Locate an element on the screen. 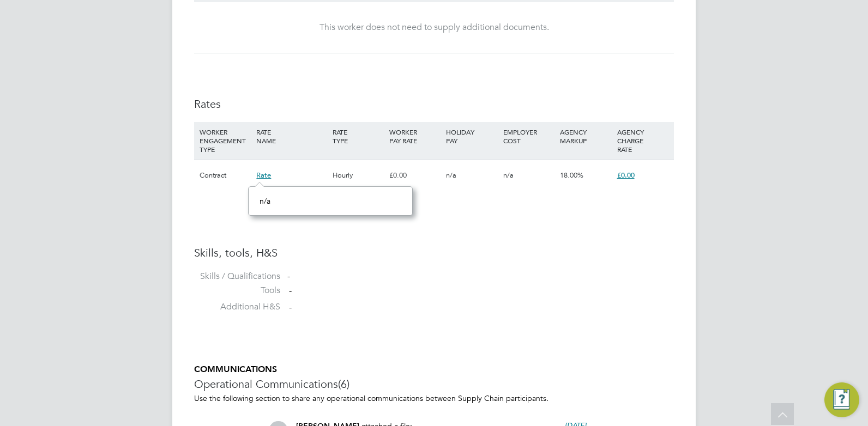  span: Rate is located at coordinates (263, 175).